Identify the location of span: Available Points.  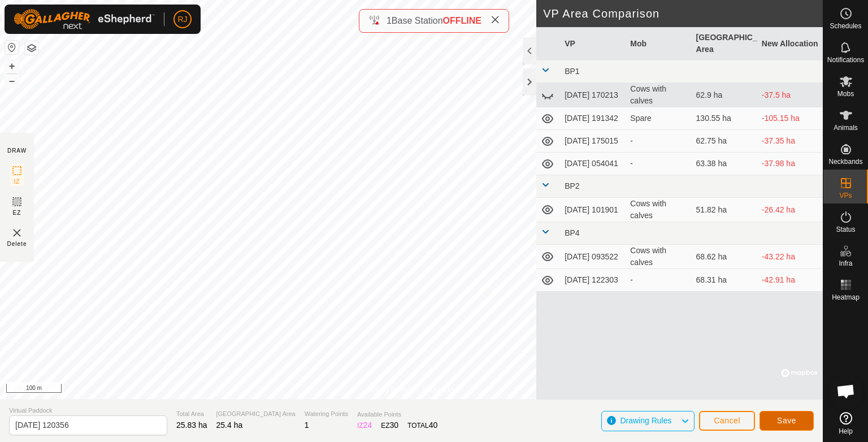
(397, 414).